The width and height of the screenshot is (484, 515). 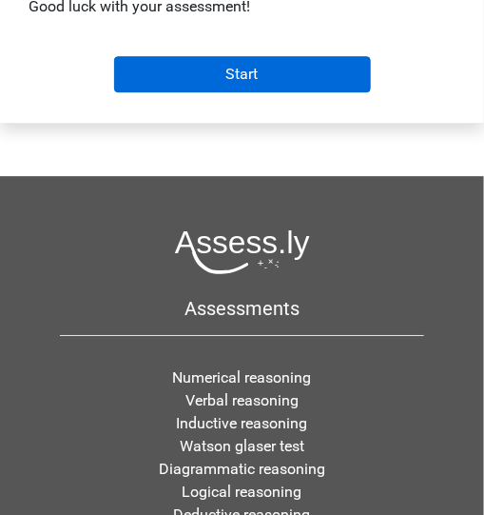 I want to click on img: Assessly logo, so click(x=243, y=251).